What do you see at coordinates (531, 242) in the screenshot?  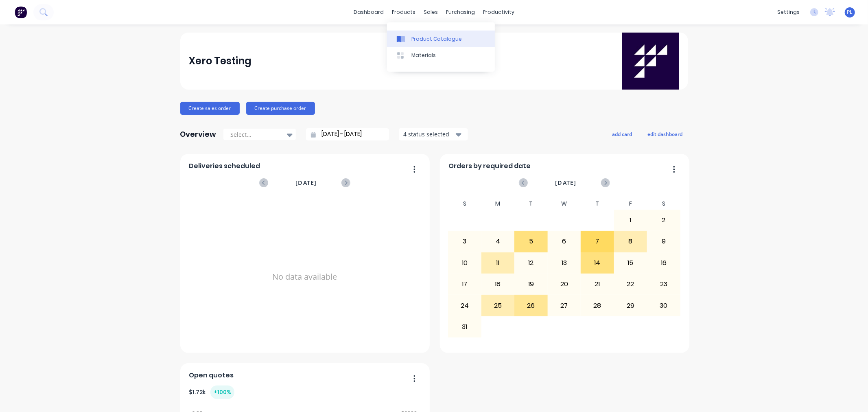 I see `div: 5` at bounding box center [531, 242].